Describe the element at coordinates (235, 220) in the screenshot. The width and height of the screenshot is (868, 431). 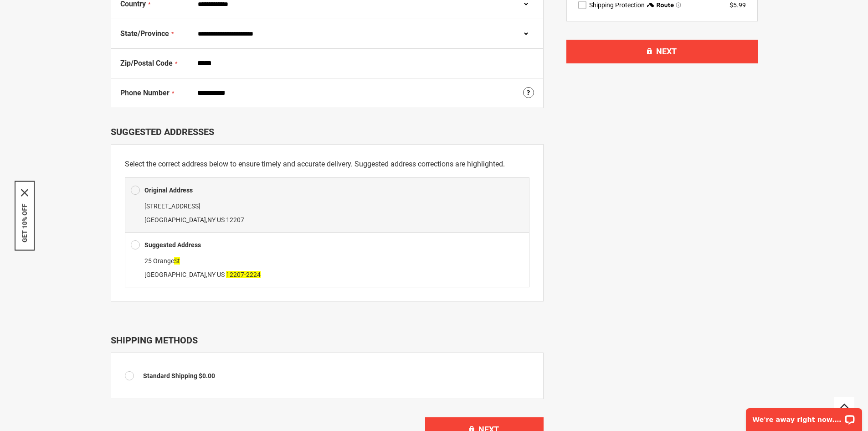
I see `span: 12207` at that location.